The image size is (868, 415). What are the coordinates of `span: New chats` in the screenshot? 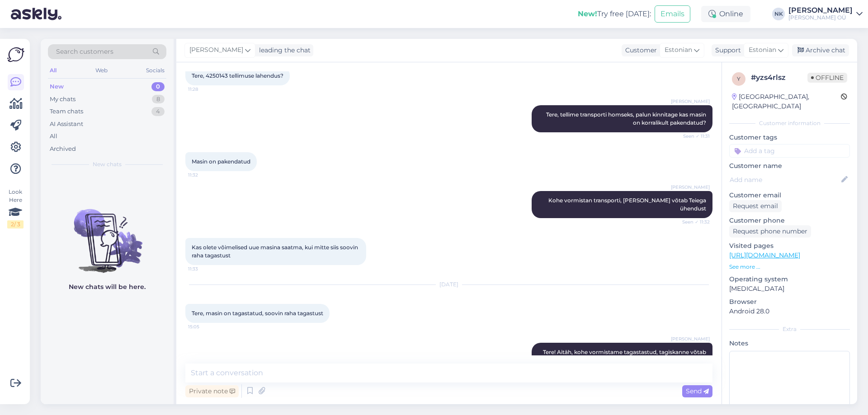 It's located at (107, 165).